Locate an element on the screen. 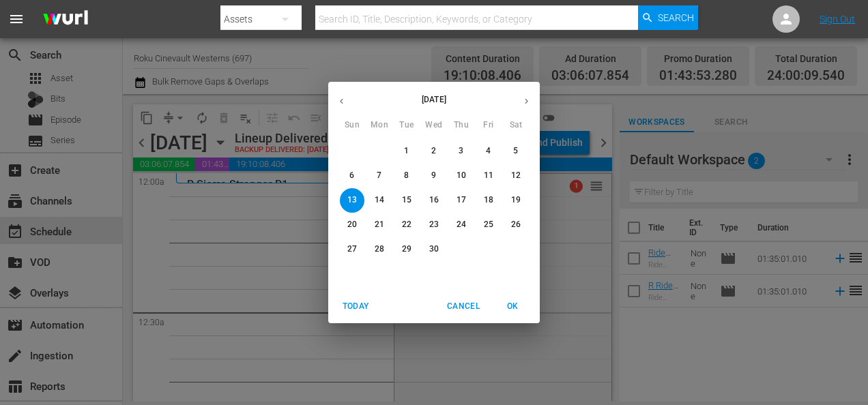  p: 3 is located at coordinates (460, 151).